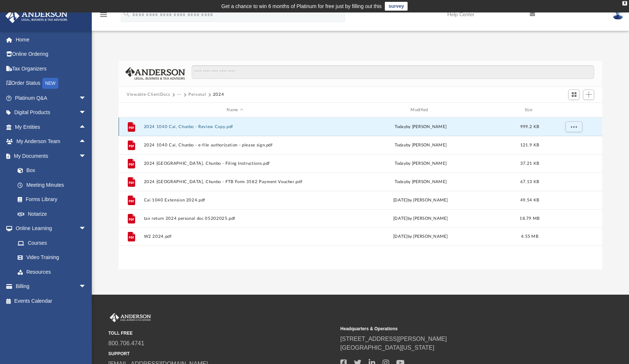  Describe the element at coordinates (51, 127) in the screenshot. I see `a: My Entitiesarrow_drop_up` at that location.